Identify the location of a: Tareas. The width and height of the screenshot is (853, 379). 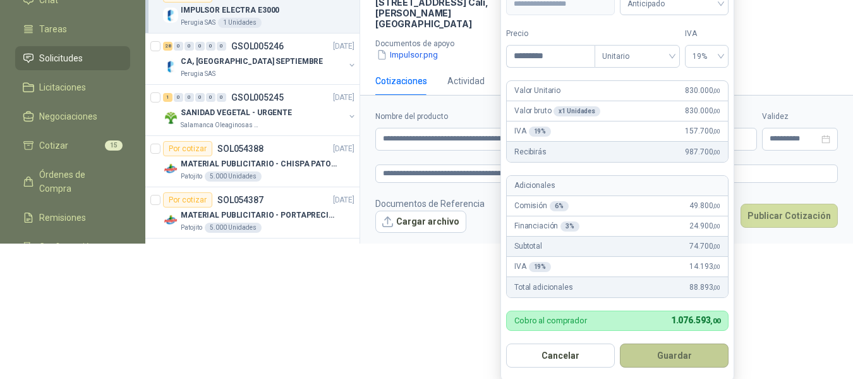
(73, 29).